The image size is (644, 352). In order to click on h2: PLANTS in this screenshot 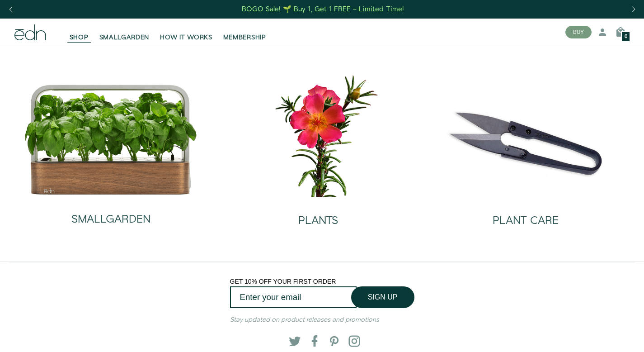, I will do `click(319, 221)`.